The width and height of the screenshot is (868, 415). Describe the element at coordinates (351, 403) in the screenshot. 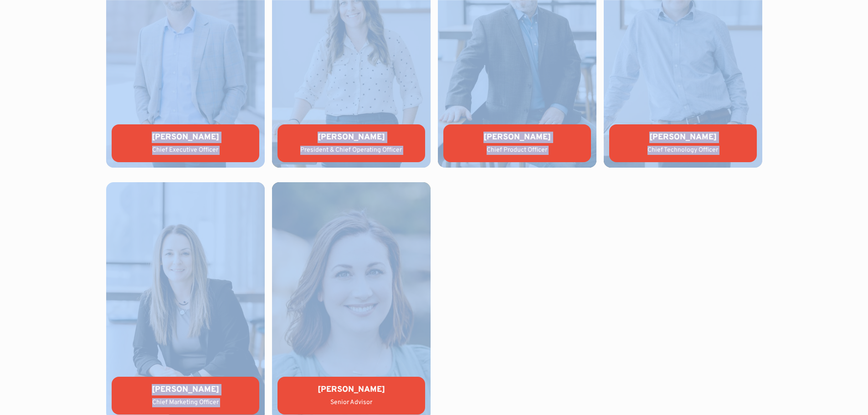

I see `div: Senior Advisor` at that location.